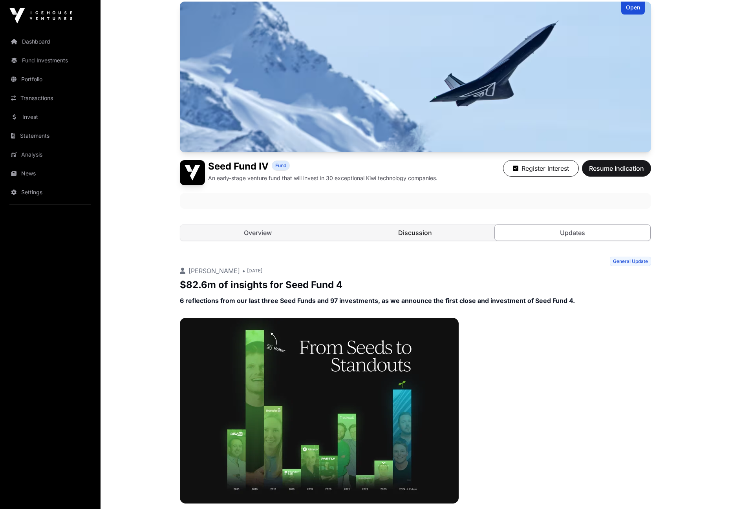 Image resolution: width=730 pixels, height=509 pixels. What do you see at coordinates (572, 233) in the screenshot?
I see `a: Updates` at bounding box center [572, 233].